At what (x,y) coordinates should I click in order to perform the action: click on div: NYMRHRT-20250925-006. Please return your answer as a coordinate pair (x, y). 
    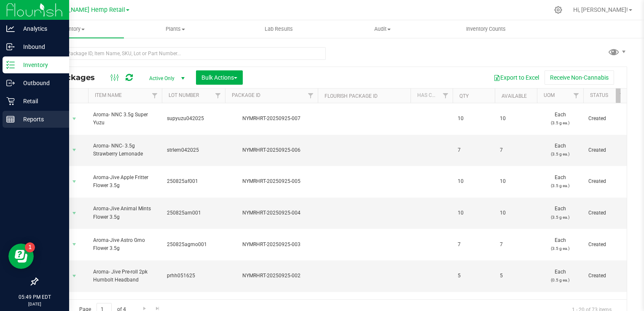
    Looking at the image, I should click on (271, 150).